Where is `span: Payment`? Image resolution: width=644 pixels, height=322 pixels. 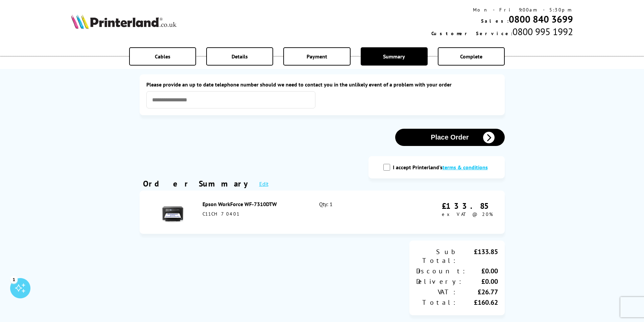
span: Payment is located at coordinates (317, 56).